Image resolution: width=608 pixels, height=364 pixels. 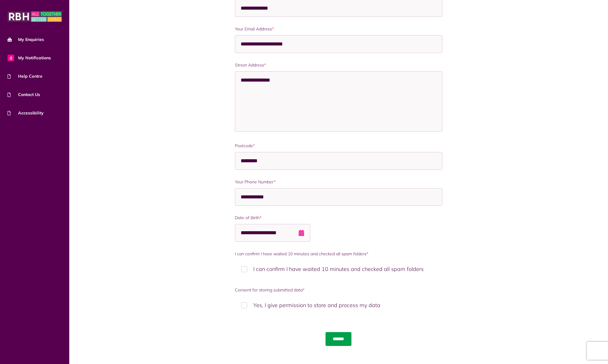 I want to click on span: My Notifications, so click(x=30, y=58).